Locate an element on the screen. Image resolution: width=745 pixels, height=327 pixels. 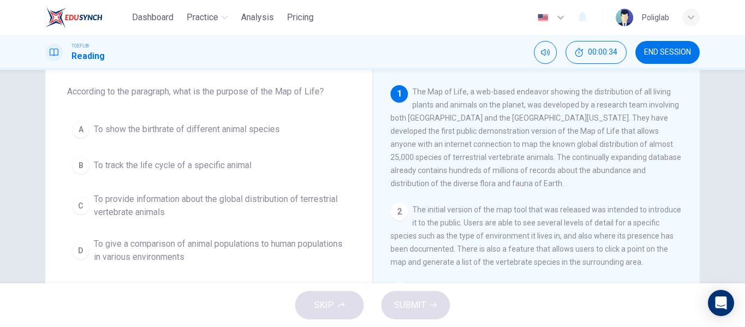
a: Dashboard is located at coordinates (153, 17).